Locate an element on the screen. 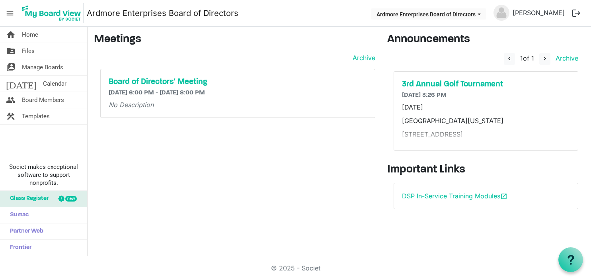 The height and width of the screenshot is (280, 591). span: 1 is located at coordinates (521, 58).